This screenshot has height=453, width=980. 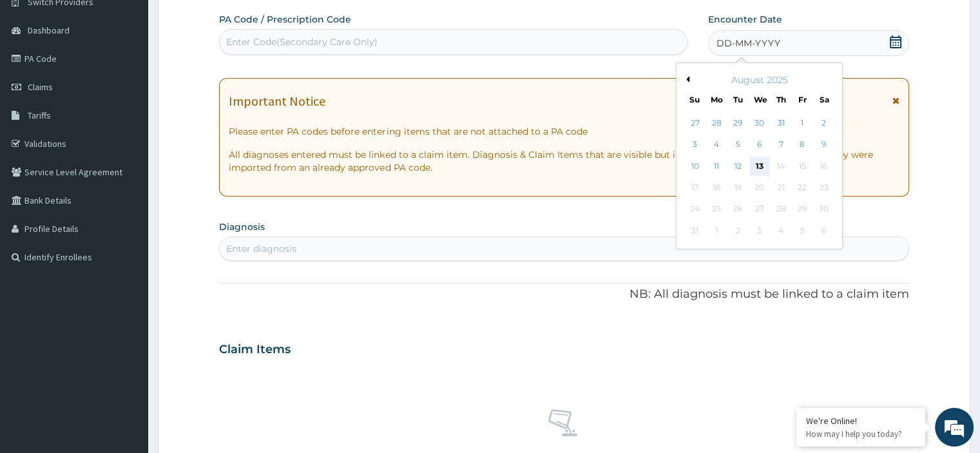 I want to click on div: Choose Tuesday, August 12th, 2025, so click(x=738, y=166).